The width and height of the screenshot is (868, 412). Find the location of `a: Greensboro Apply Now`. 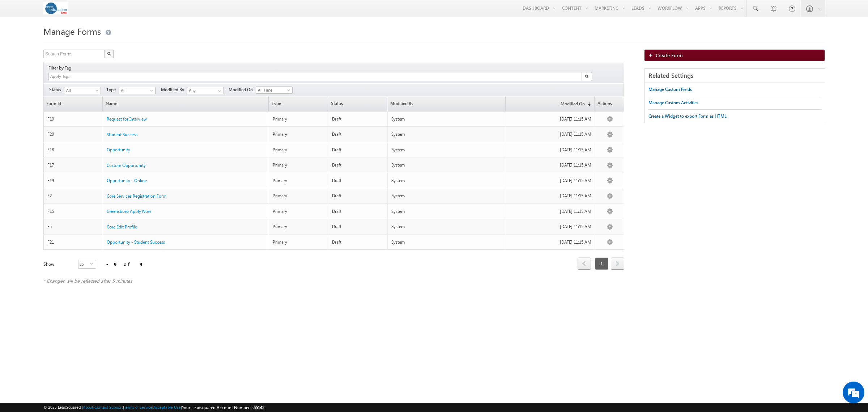

a: Greensboro Apply Now is located at coordinates (129, 211).